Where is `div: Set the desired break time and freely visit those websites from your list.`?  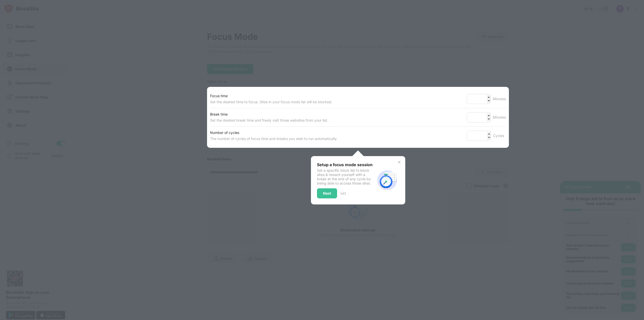 div: Set the desired break time and freely visit those websites from your list. is located at coordinates (269, 120).